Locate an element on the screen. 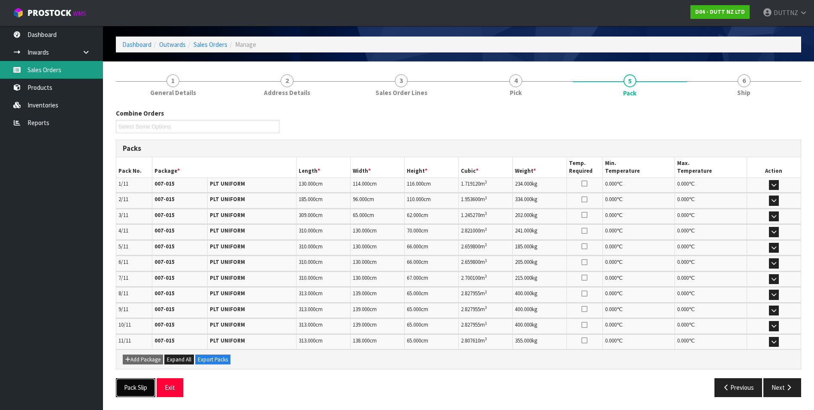 Image resolution: width=814 pixels, height=410 pixels. span: 2/11 is located at coordinates (123, 199).